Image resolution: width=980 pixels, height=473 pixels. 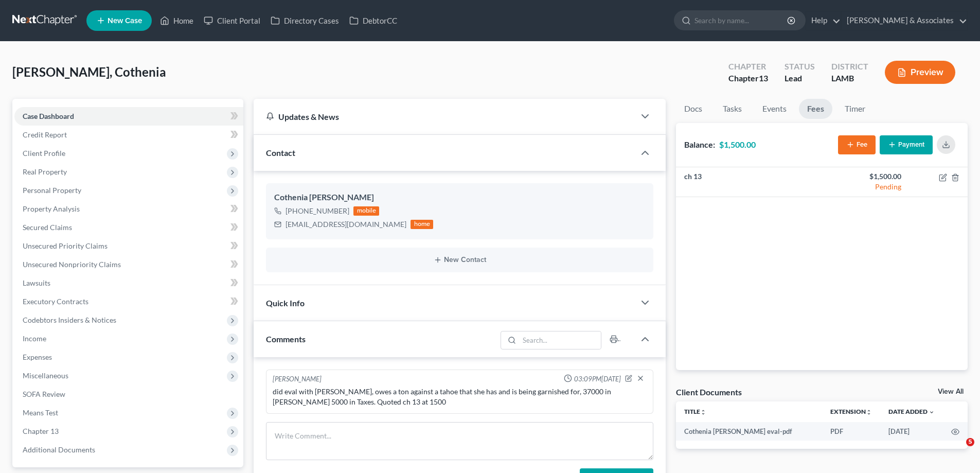 I want to click on a: Property Analysis, so click(x=128, y=208).